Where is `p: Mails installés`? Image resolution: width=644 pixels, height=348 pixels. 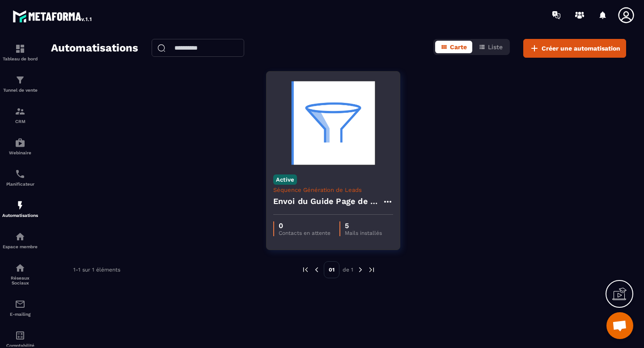 p: Mails installés is located at coordinates (364, 233).